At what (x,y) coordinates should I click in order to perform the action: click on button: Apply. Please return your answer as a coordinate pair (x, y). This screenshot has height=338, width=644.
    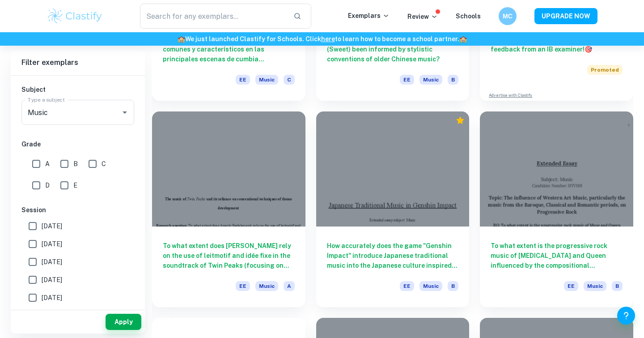
    Looking at the image, I should click on (123, 322).